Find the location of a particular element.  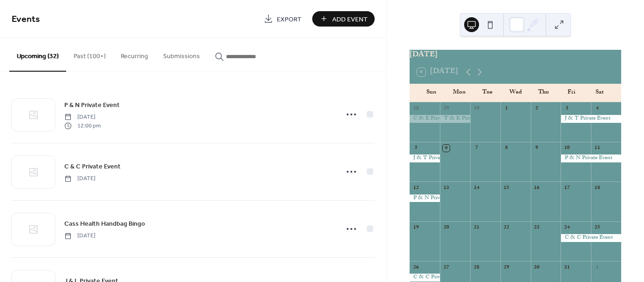

button: Recurring is located at coordinates (134, 54).